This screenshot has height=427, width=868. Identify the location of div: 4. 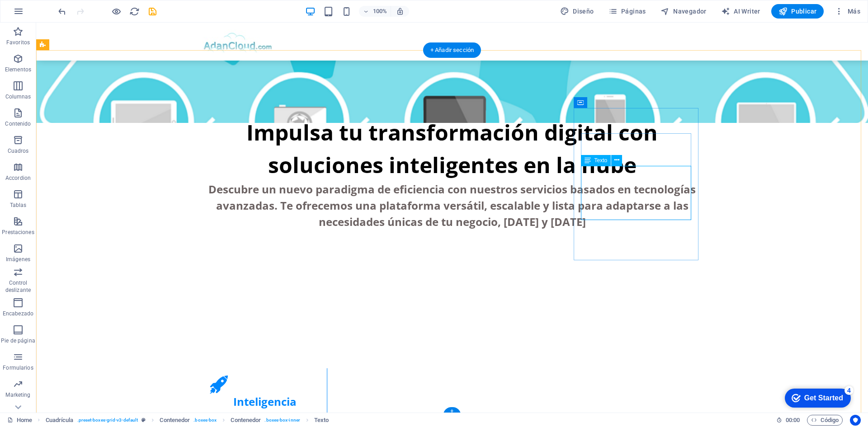
(71, 6).